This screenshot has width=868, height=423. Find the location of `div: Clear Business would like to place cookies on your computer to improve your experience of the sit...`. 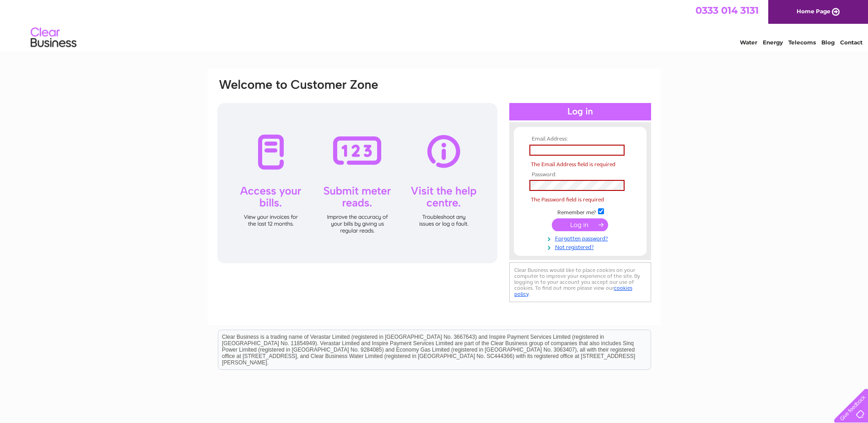

div: Clear Business would like to place cookies on your computer to improve your experience of the sit... is located at coordinates (580, 282).